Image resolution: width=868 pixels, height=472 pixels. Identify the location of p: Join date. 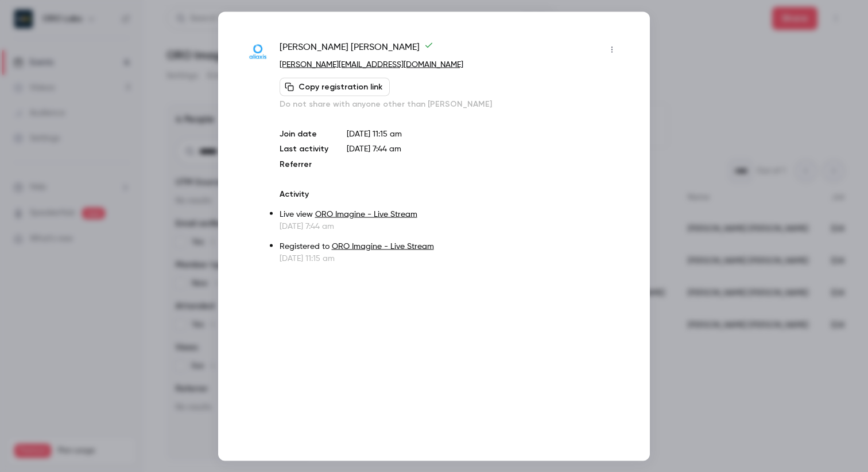
(304, 134).